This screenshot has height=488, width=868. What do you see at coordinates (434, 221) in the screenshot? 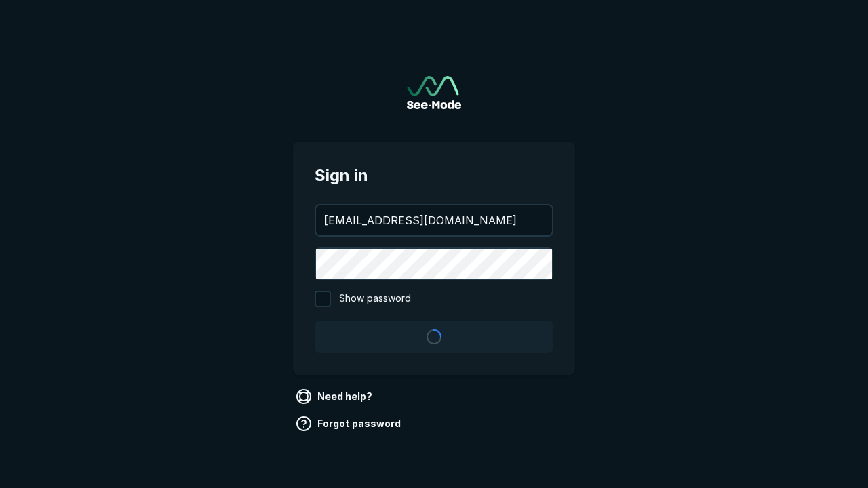
I see `input: your@email.com` at bounding box center [434, 221].